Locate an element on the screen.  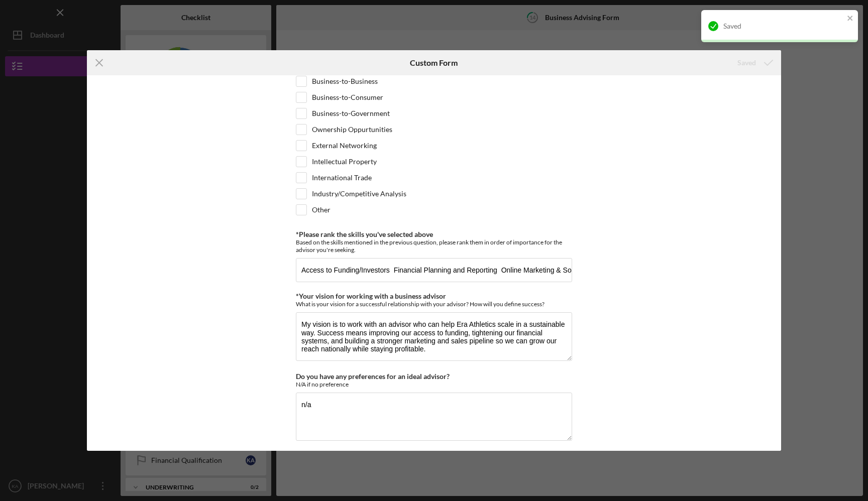
label: Business-to-Consumer is located at coordinates (347, 97).